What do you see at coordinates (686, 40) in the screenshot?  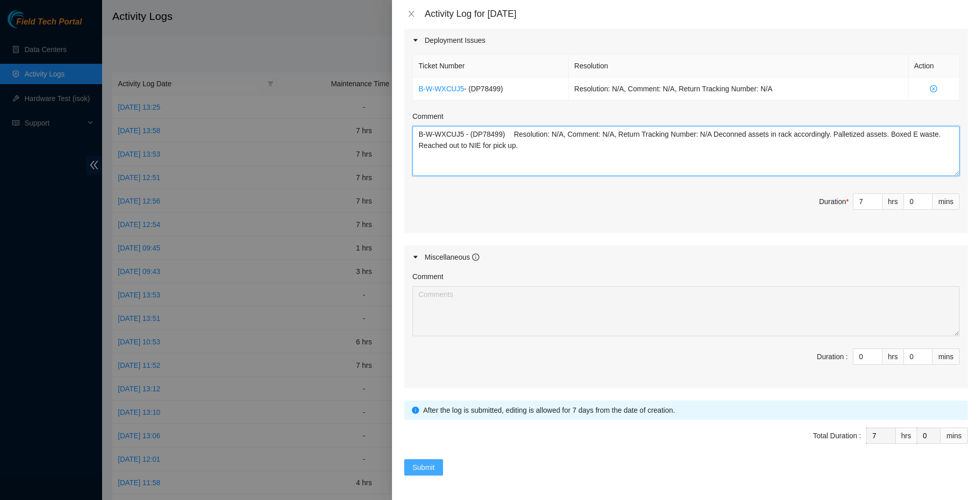 I see `div: Deployment Issues` at bounding box center [686, 40].